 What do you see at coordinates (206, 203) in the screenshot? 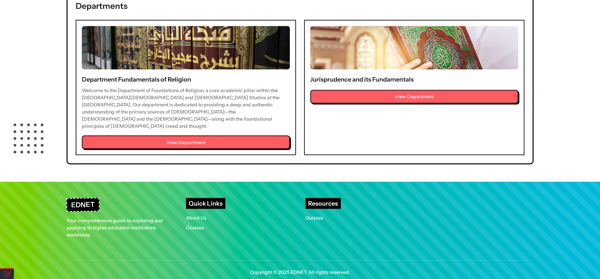
I see `h4: Quick Links` at bounding box center [206, 203].